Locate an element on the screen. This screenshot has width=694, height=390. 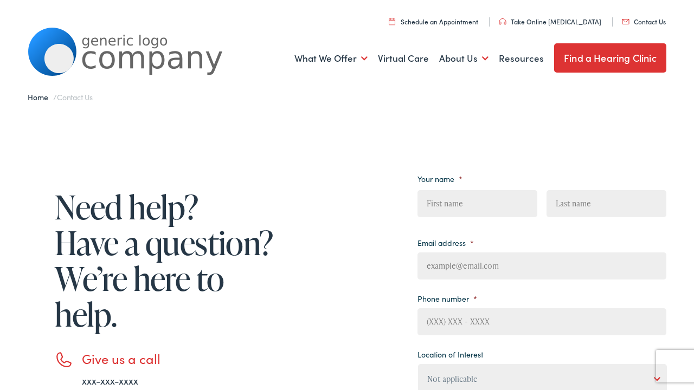
h3: Give us a call is located at coordinates (179, 359).